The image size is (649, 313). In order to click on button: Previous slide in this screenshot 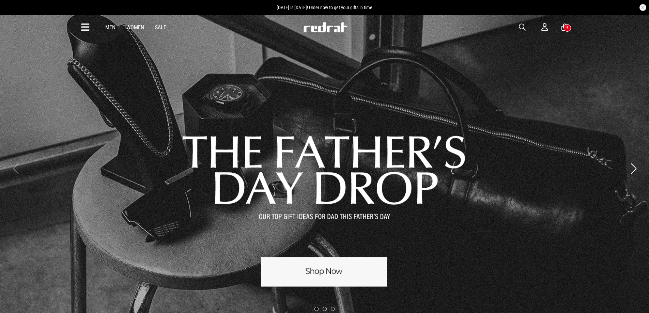, I will do `click(15, 169)`.